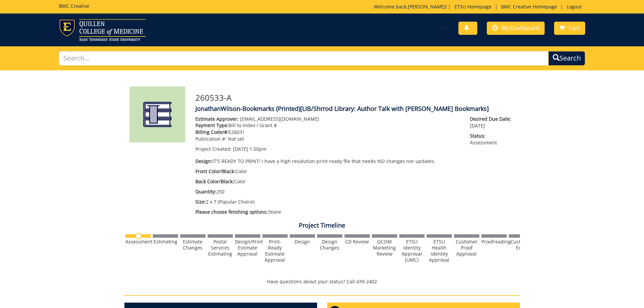 The image size is (644, 308). I want to click on button: Search, so click(567, 58).